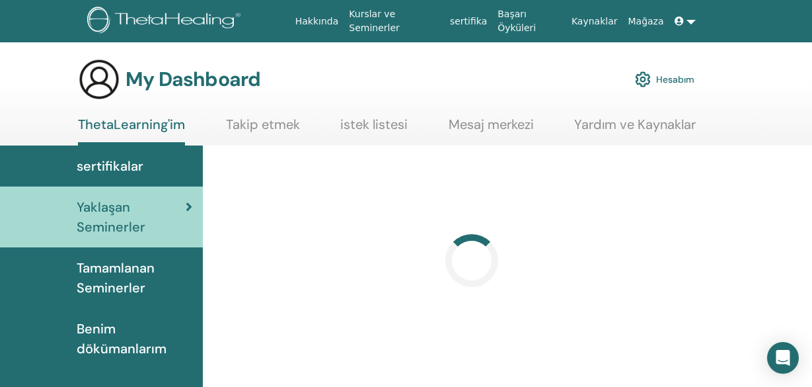 This screenshot has width=812, height=387. I want to click on img: generic-user-icon.jpg, so click(99, 79).